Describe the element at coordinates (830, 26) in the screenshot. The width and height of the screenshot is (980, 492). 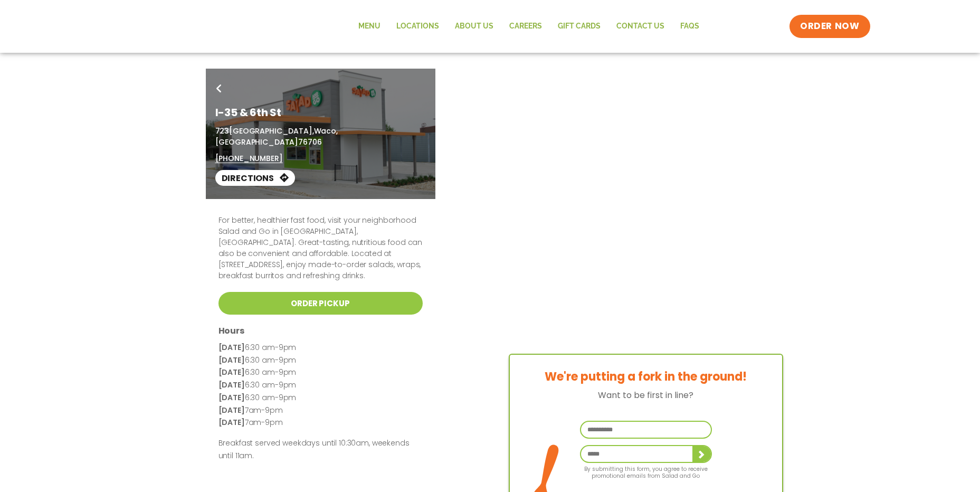
I see `a: ORDER NOW` at that location.